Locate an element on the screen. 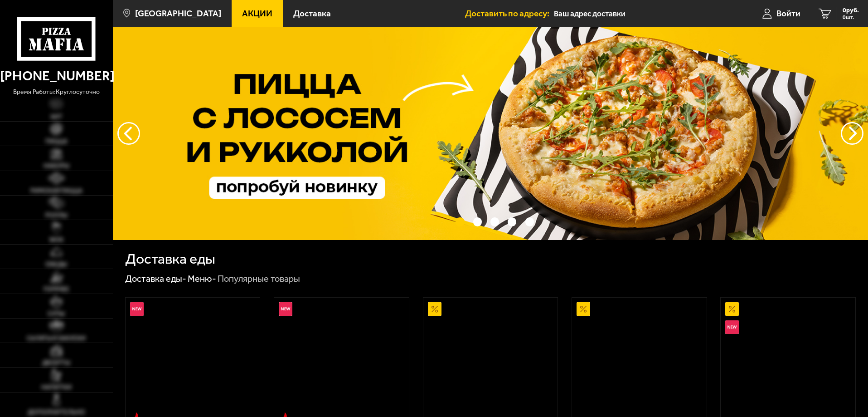 The image size is (868, 417). span: Дополнительно is located at coordinates (56, 412).